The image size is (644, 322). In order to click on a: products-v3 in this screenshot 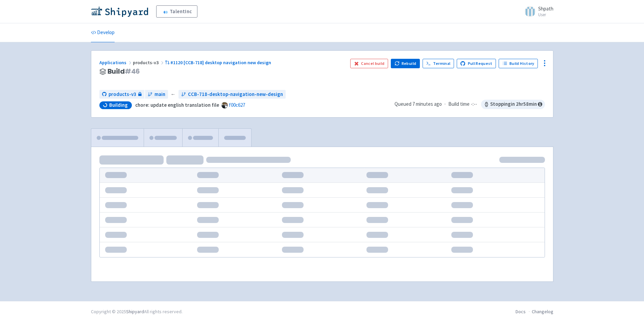, I will do `click(122, 94)`.